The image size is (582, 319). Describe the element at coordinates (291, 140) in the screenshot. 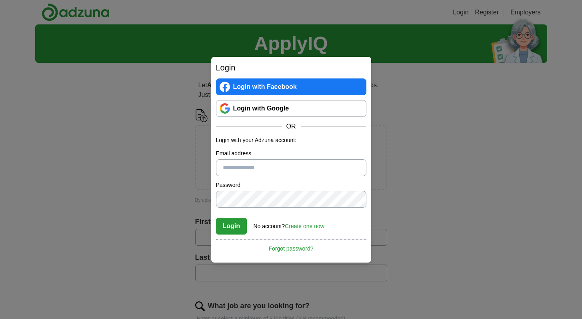

I see `p: Login with your Adzuna account:` at that location.